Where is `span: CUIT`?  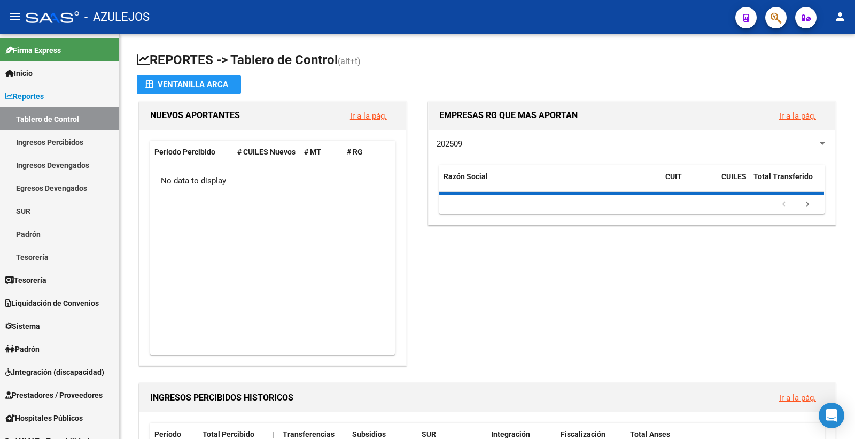
span: CUIT is located at coordinates (673, 176).